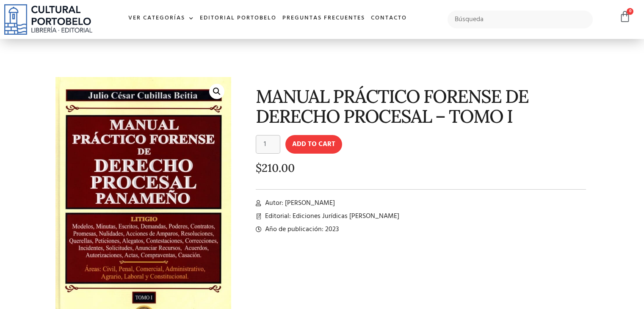 This screenshot has width=644, height=309. I want to click on a: Ver Categorías, so click(161, 18).